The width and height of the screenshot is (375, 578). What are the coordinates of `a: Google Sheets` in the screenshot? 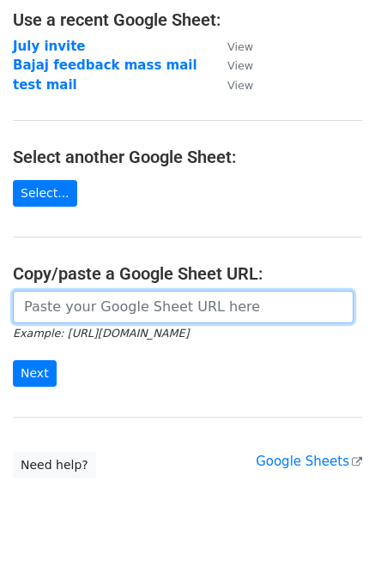 It's located at (309, 461).